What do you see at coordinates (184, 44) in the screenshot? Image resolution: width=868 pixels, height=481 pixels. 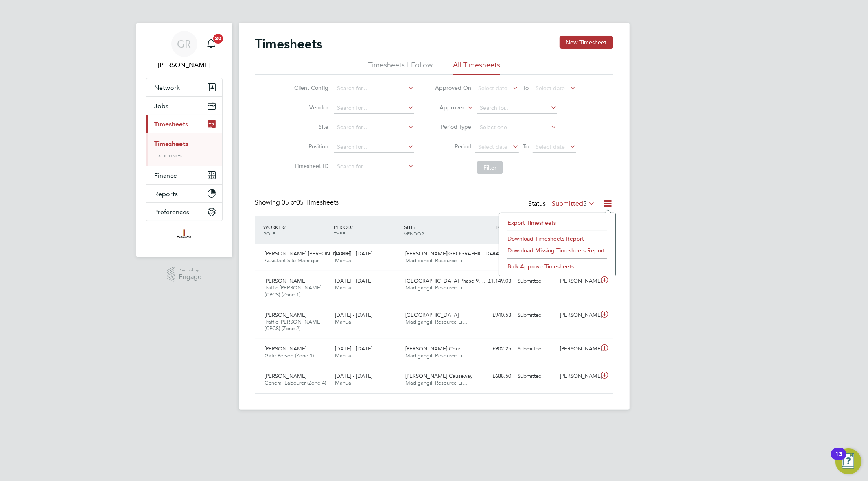 I see `span: GR` at bounding box center [184, 44].